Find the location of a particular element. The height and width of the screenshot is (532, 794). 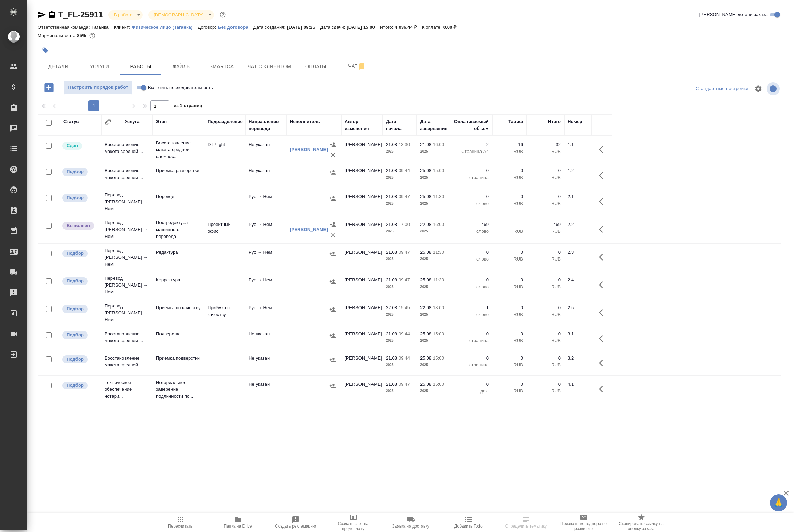

td: Восстановление макета средней ... is located at coordinates (127, 176).